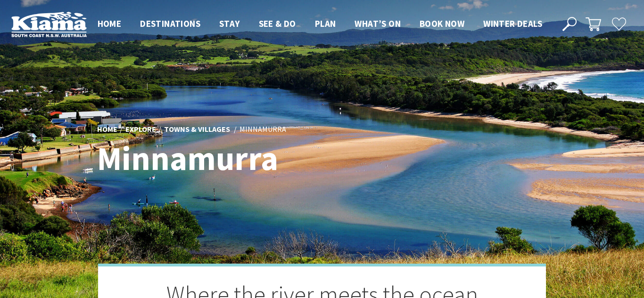 The width and height of the screenshot is (644, 298). I want to click on span: Home, so click(109, 24).